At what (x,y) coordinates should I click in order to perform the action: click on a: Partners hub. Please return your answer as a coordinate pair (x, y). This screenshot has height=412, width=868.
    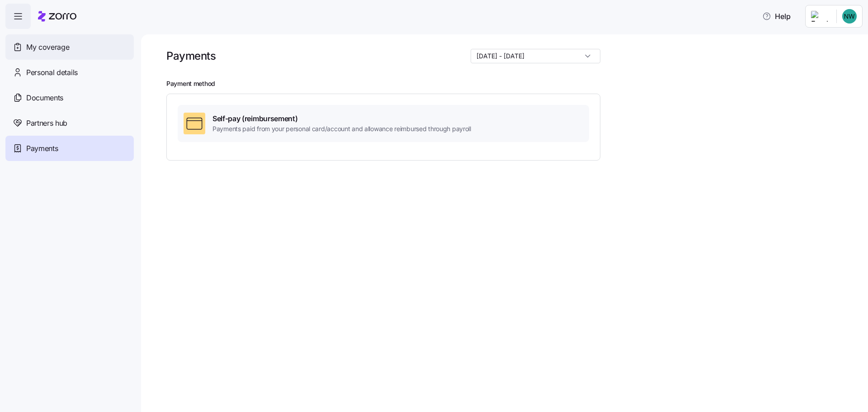
    Looking at the image, I should click on (69, 123).